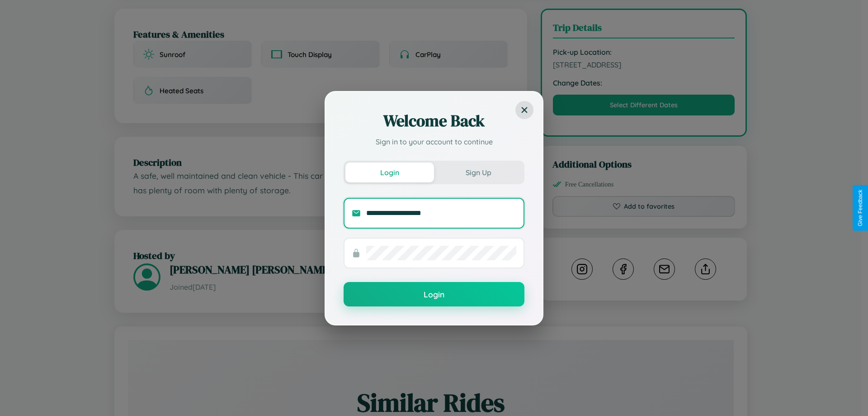 Image resolution: width=868 pixels, height=416 pixels. I want to click on button: Sign Up, so click(479, 172).